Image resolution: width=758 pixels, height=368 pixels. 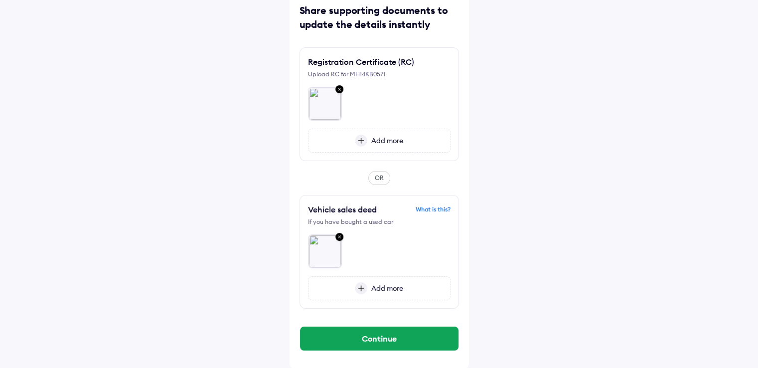 What do you see at coordinates (361, 62) in the screenshot?
I see `div: Registration Certificate (RC)` at bounding box center [361, 62].